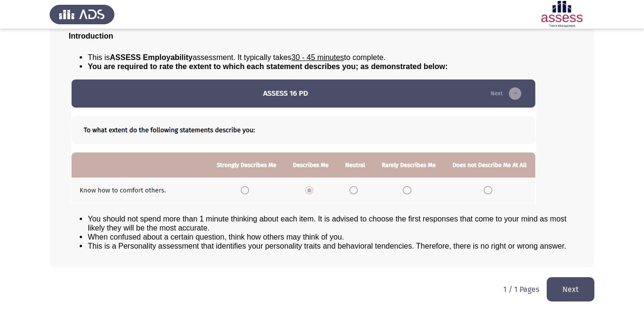 Image resolution: width=644 pixels, height=311 pixels. Describe the element at coordinates (215, 237) in the screenshot. I see `span: When confused about a certain question, think how others may think of you.` at that location.